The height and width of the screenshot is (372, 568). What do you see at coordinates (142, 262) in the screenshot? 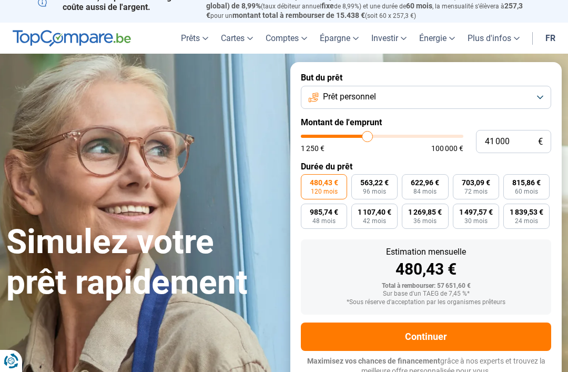
I see `h1: Simulez votre prêt rapidement` at bounding box center [142, 262].